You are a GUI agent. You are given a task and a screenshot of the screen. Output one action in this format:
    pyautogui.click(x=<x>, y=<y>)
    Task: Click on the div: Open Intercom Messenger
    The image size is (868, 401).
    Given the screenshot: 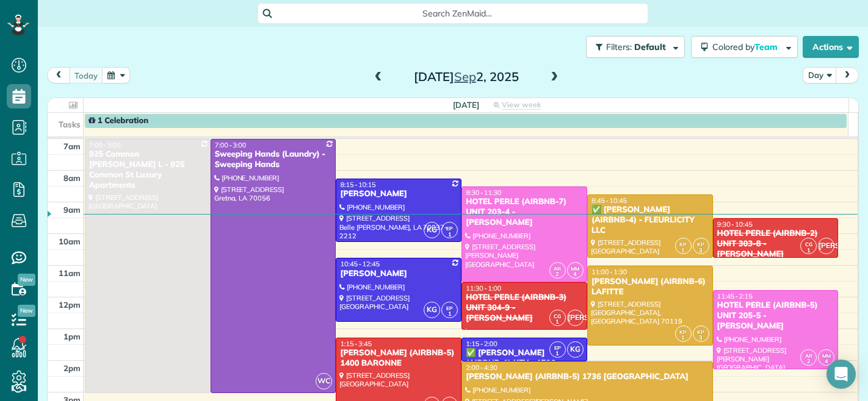 What is the action you would take?
    pyautogui.click(x=841, y=374)
    